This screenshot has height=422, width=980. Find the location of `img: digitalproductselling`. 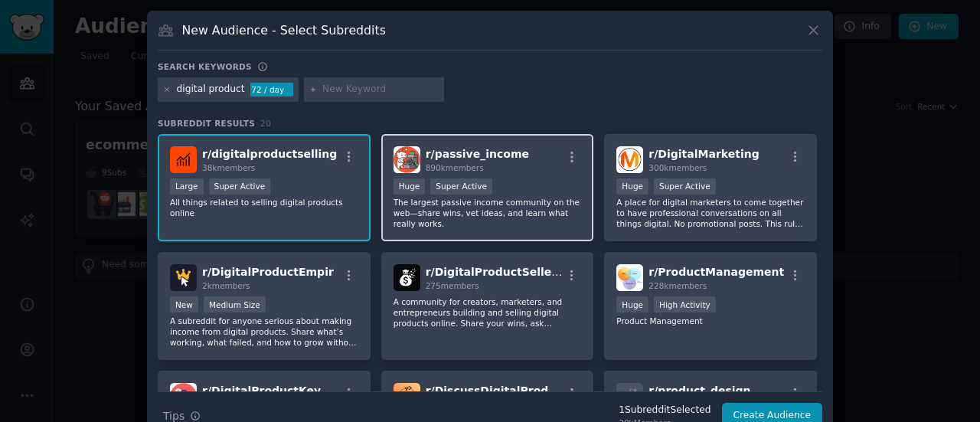

img: digitalproductselling is located at coordinates (183, 159).